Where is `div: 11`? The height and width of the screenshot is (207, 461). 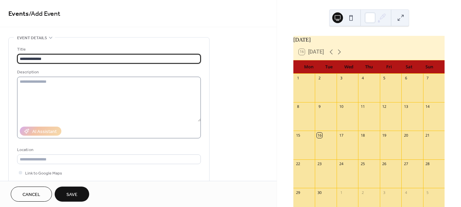 div: 11 is located at coordinates (363, 107).